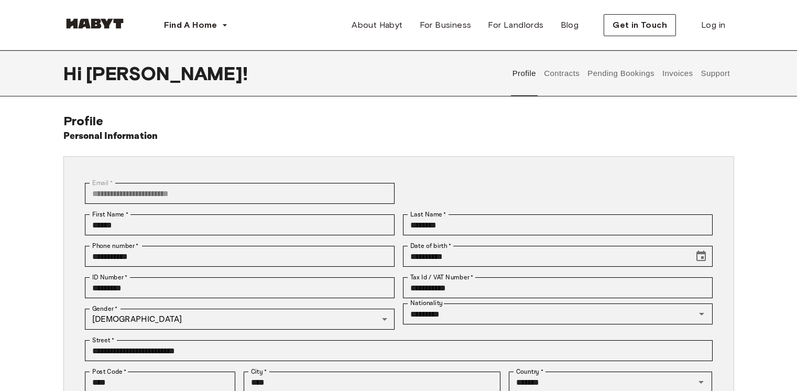  Describe the element at coordinates (640, 25) in the screenshot. I see `button: Get in Touch` at that location.